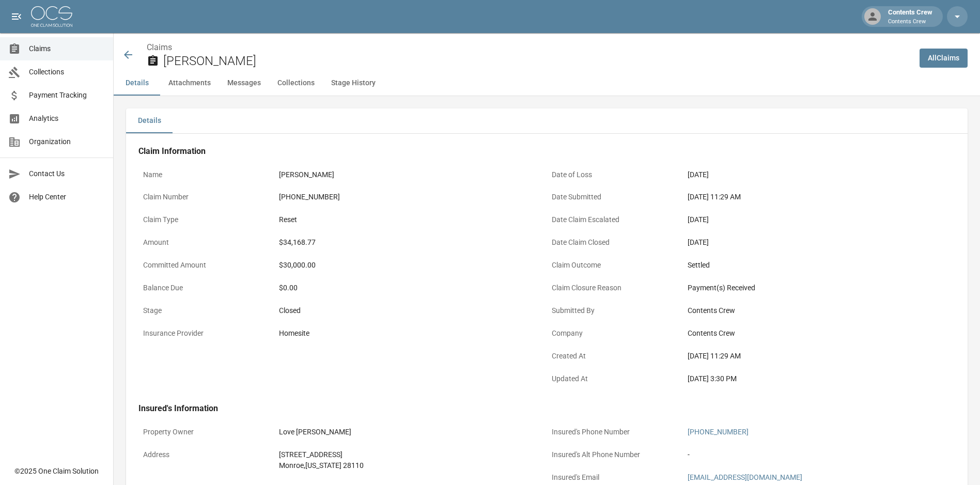 This screenshot has height=485, width=980. What do you see at coordinates (615, 333) in the screenshot?
I see `p: Company` at bounding box center [615, 333].